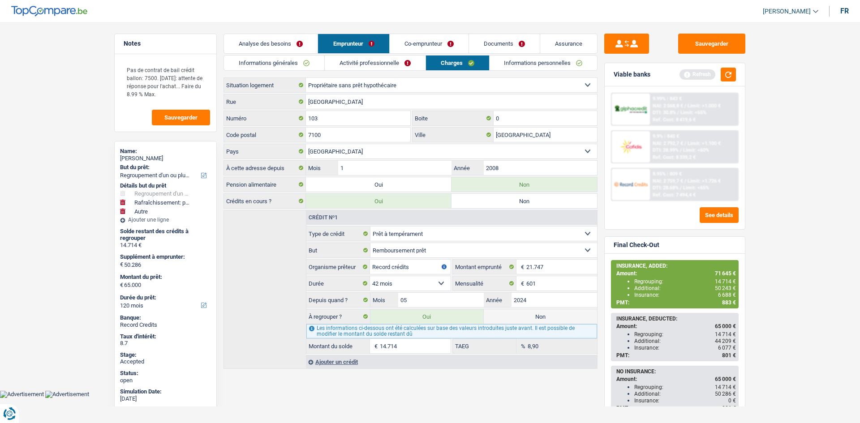 This screenshot has height=423, width=860. Describe the element at coordinates (265, 184) in the screenshot. I see `label: Pension alimentaire` at that location.